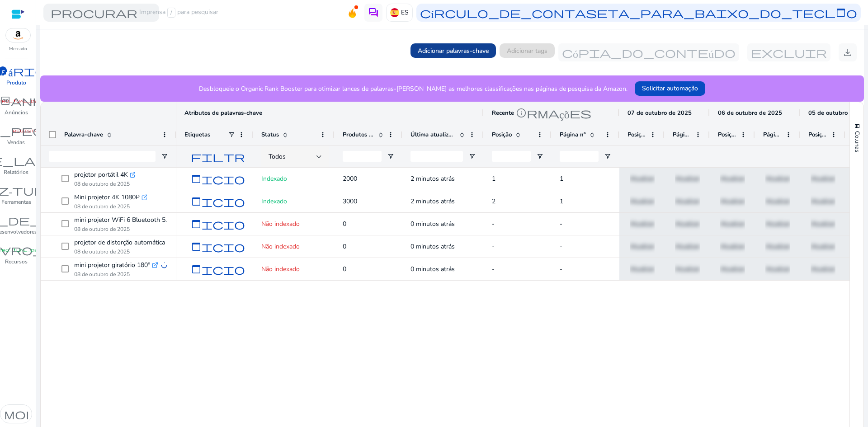  I want to click on font: seta_para_baixo_do_teclado, so click(721, 12).